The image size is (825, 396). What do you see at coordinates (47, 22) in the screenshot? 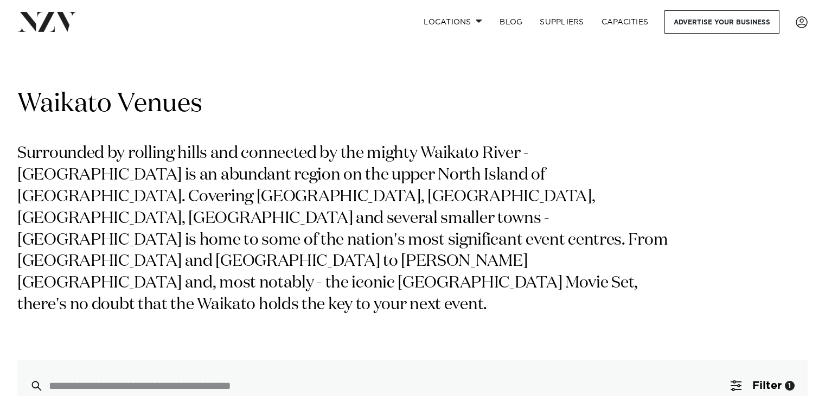
I see `img: nzv-logo.png` at bounding box center [47, 22].